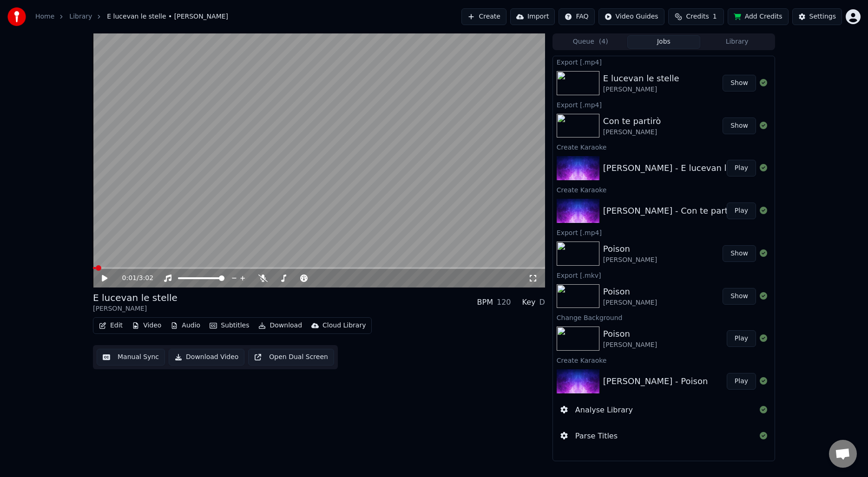  What do you see at coordinates (591, 42) in the screenshot?
I see `button: Queue` at bounding box center [591, 42].